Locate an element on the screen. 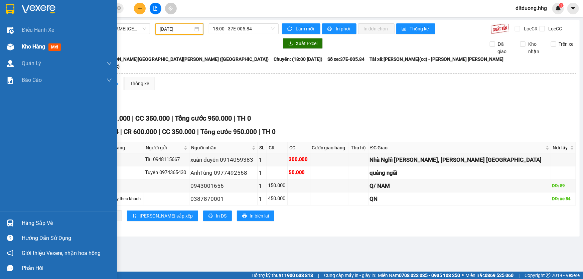  div: 150.000 is located at coordinates (277, 186).